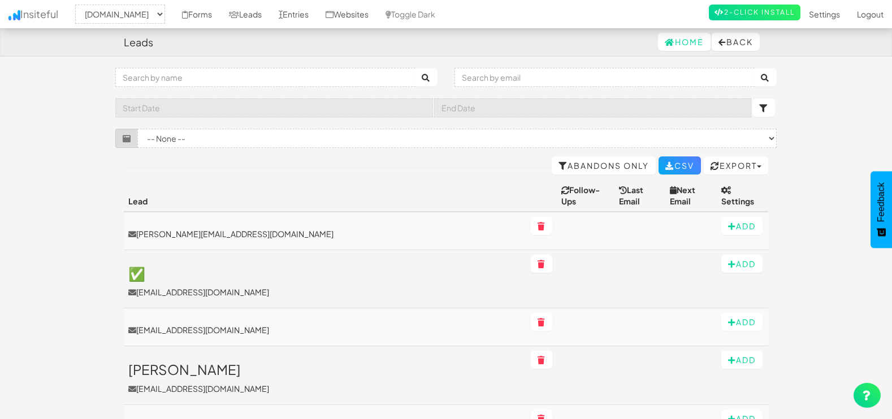 This screenshot has height=419, width=892. I want to click on a: Abandons Only, so click(604, 166).